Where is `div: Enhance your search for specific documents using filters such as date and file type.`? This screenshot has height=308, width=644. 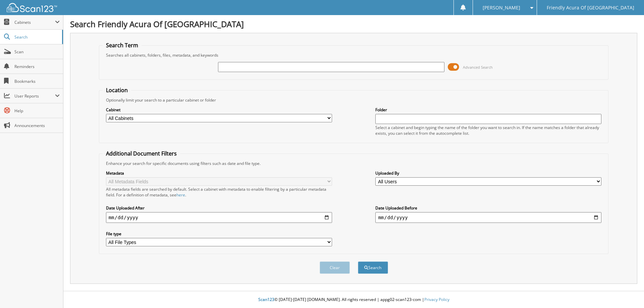
div: Enhance your search for specific documents using filters such as date and file type. is located at coordinates (354, 163).